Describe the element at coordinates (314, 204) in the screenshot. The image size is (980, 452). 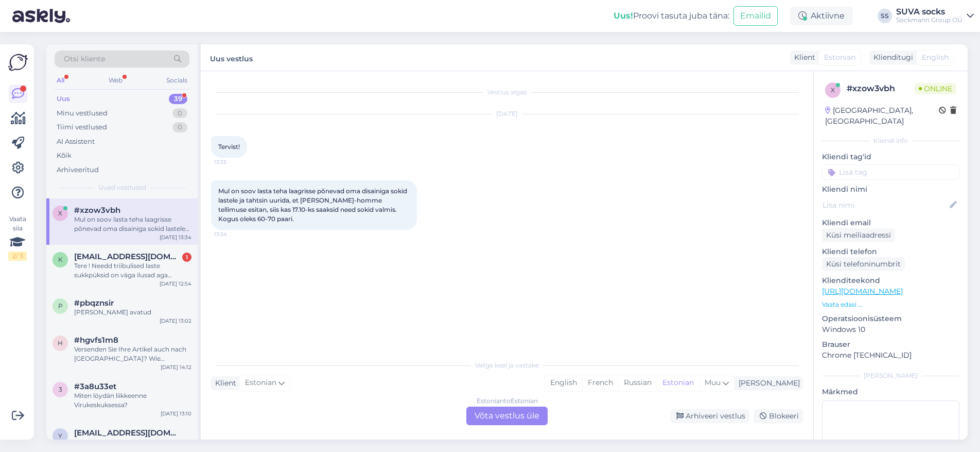
I see `span: Mul on soov lasta teha laagrisse põnevad oma disainiga sokid lastele ja tahtsin uurida, et [PERSO...` at that location.